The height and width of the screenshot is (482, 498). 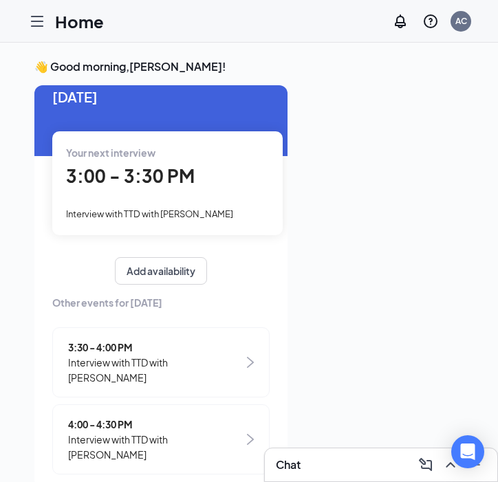 What do you see at coordinates (155, 424) in the screenshot?
I see `span: 4:00 - 4:30 PM` at bounding box center [155, 424].